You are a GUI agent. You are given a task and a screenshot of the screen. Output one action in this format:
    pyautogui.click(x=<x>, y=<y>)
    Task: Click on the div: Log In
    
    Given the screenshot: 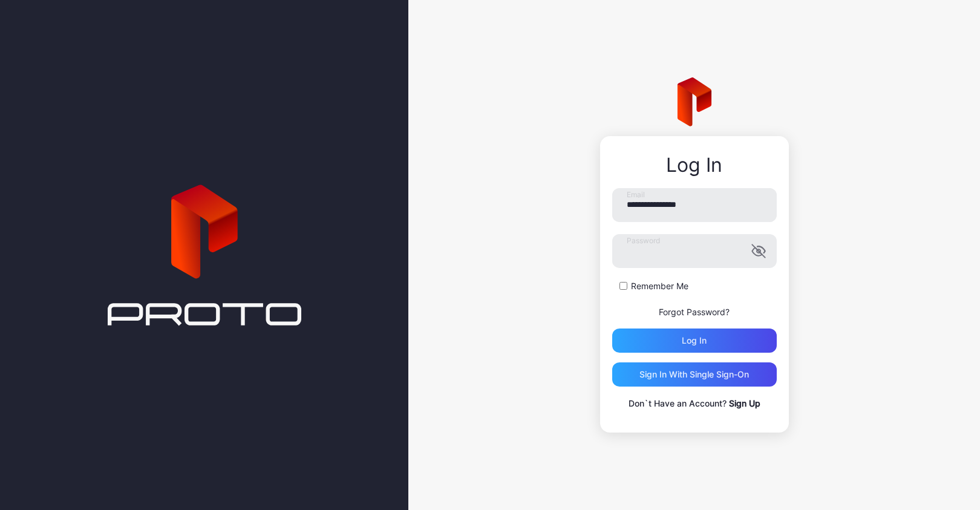 What is the action you would take?
    pyautogui.click(x=694, y=165)
    